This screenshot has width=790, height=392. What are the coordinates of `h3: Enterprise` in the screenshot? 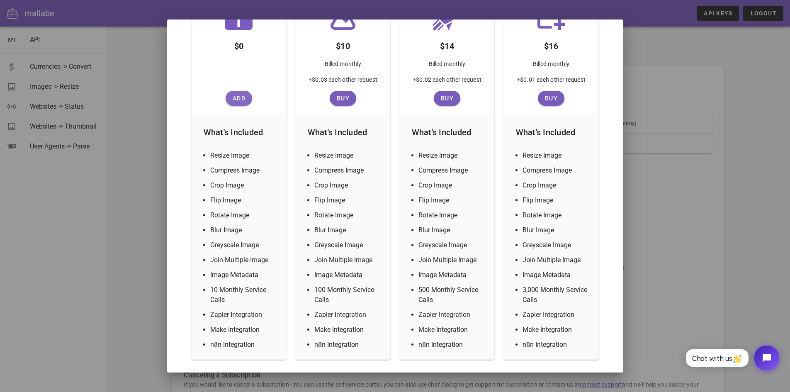 It's located at (395, 375).